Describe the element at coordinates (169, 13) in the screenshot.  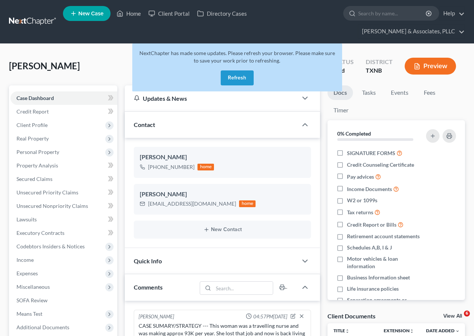
I see `a: Client Portal` at that location.